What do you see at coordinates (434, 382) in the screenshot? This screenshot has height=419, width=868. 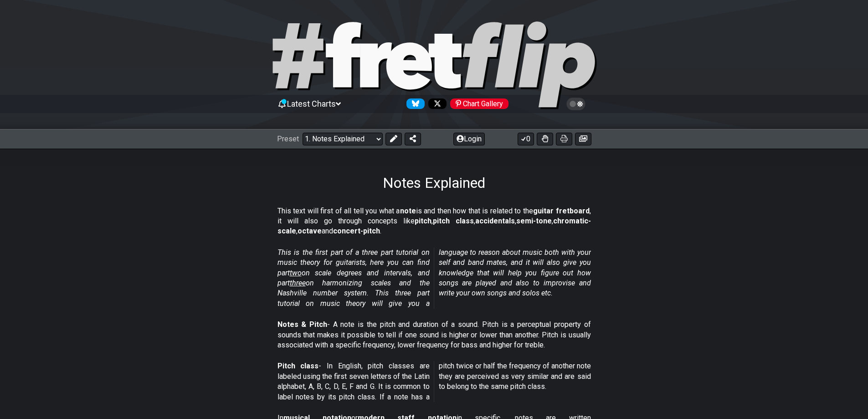 I see `p: - In English, pitch classes are labeled using the first seven letters of the Latin alphabet, A, B...` at bounding box center [434, 382].